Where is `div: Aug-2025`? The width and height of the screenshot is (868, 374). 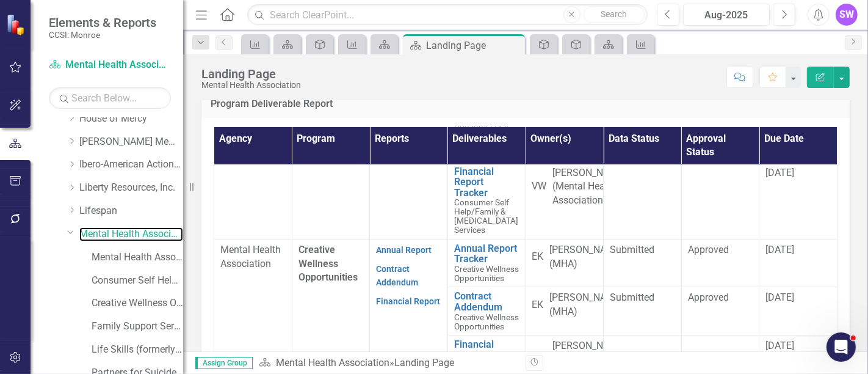 div: Aug-2025 is located at coordinates (727, 15).